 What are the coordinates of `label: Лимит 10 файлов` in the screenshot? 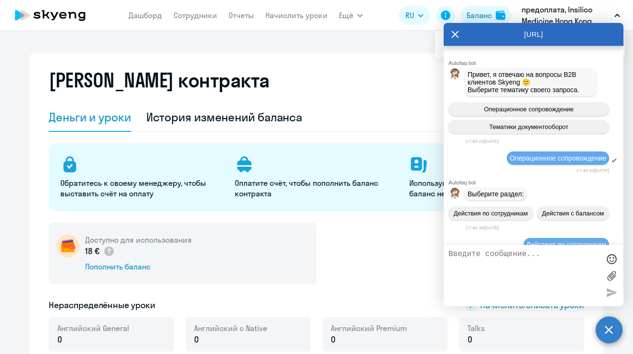 It's located at (612, 276).